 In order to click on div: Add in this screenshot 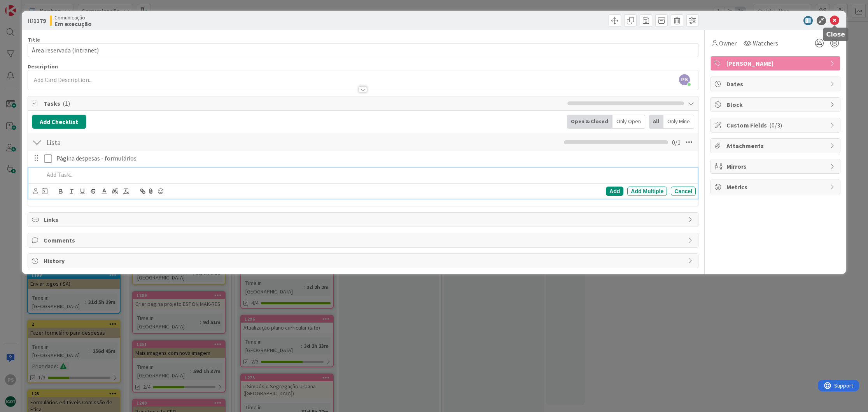, I will do `click(614, 191)`.